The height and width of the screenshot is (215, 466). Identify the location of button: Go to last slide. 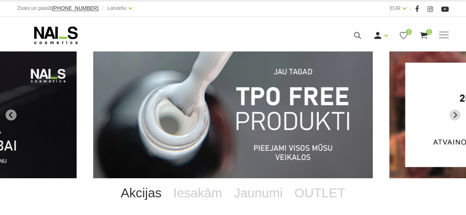
(11, 115).